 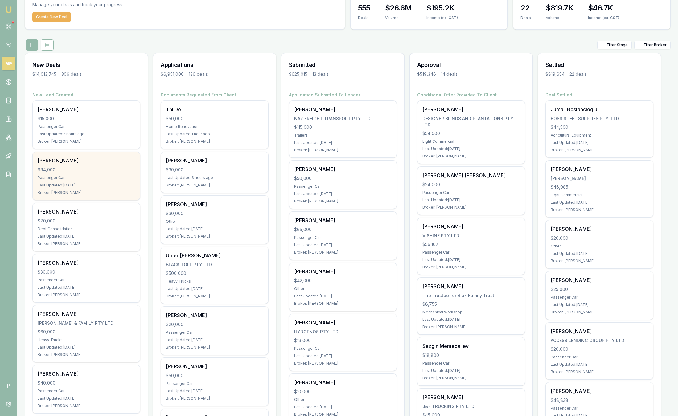 What do you see at coordinates (471, 296) in the screenshot?
I see `div: The Trustee for Blok Family Trust` at bounding box center [471, 296].